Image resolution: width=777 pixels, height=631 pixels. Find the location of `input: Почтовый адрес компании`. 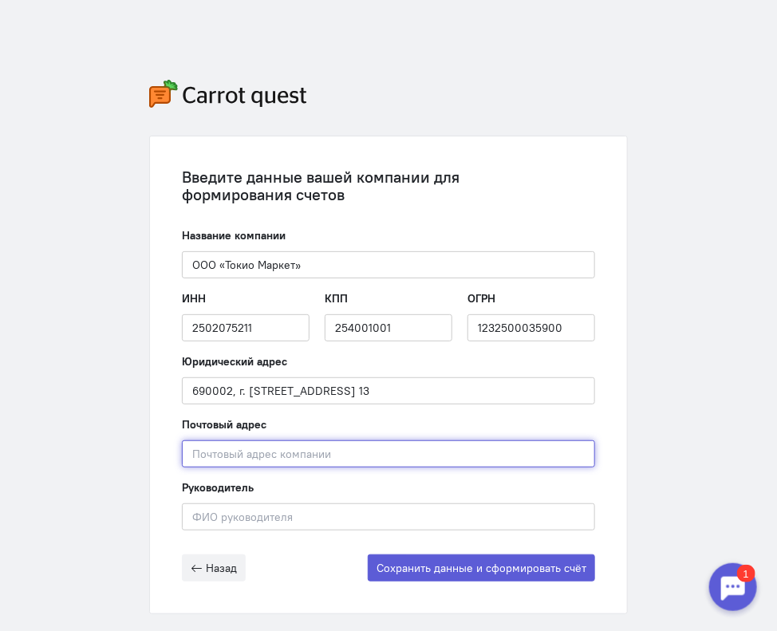

input: Почтовый адрес компании is located at coordinates (388, 454).